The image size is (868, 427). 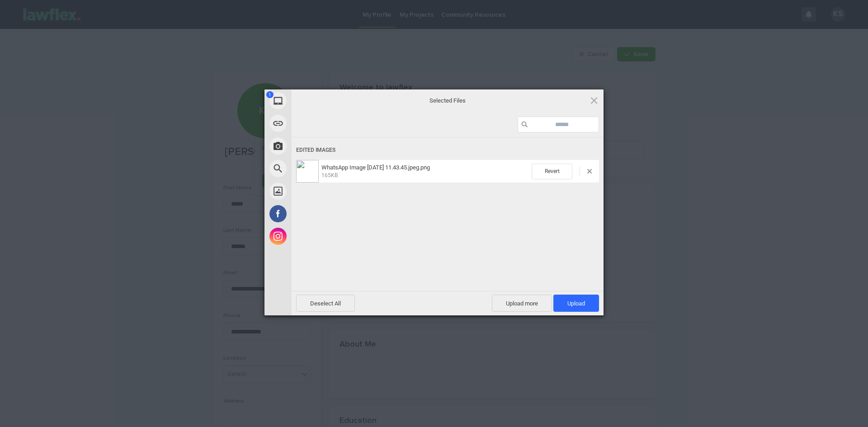 I want to click on div: Web Search, so click(x=319, y=168).